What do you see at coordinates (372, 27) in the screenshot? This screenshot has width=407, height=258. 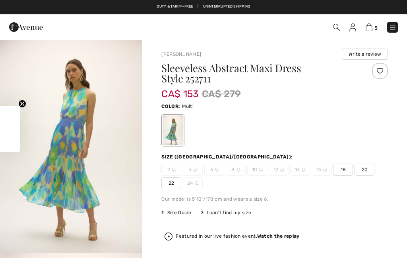 I see `a: 5` at bounding box center [372, 27].